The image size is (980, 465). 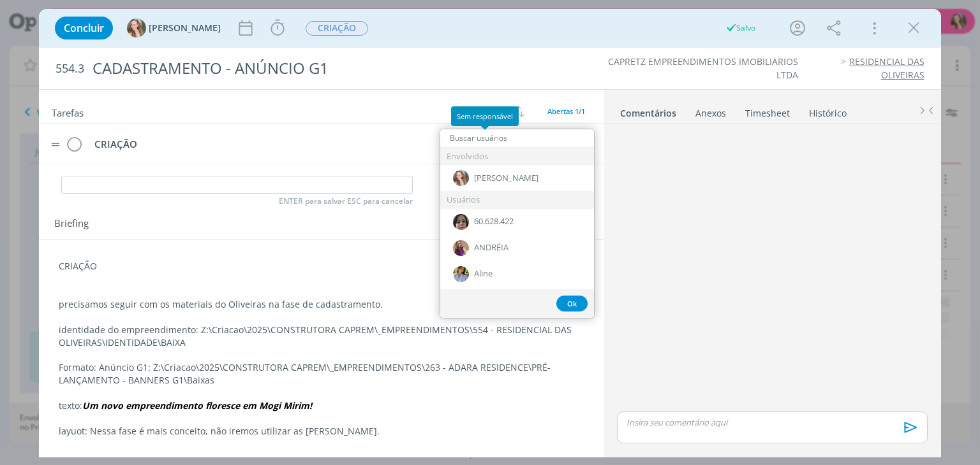 I want to click on div: CRIAÇÃO, so click(x=276, y=144).